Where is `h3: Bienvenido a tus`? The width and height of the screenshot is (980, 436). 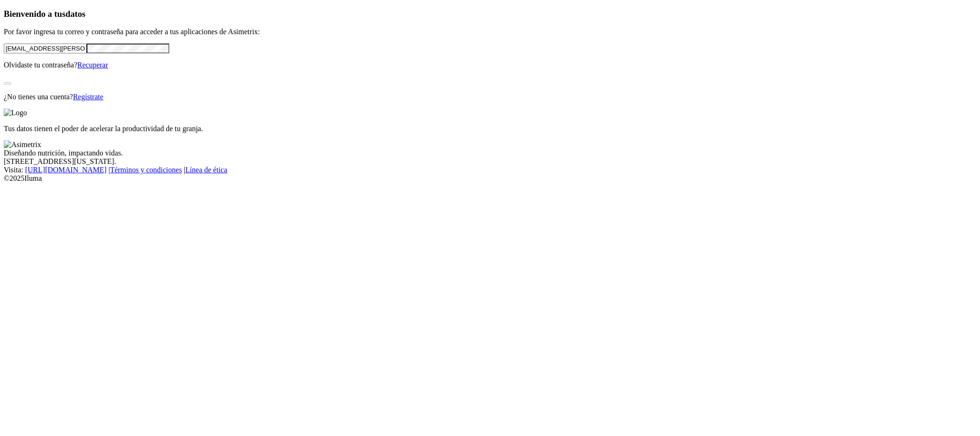
h3: Bienvenido a tus is located at coordinates (490, 14).